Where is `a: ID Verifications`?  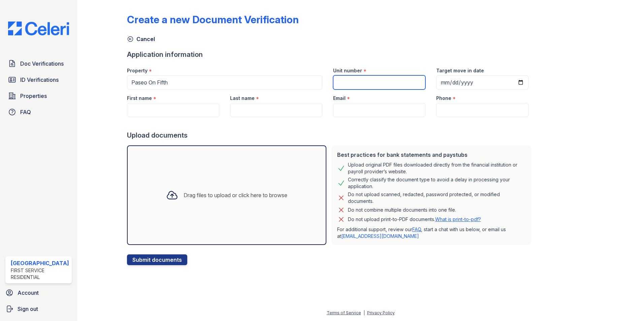
a: ID Verifications is located at coordinates (38, 80).